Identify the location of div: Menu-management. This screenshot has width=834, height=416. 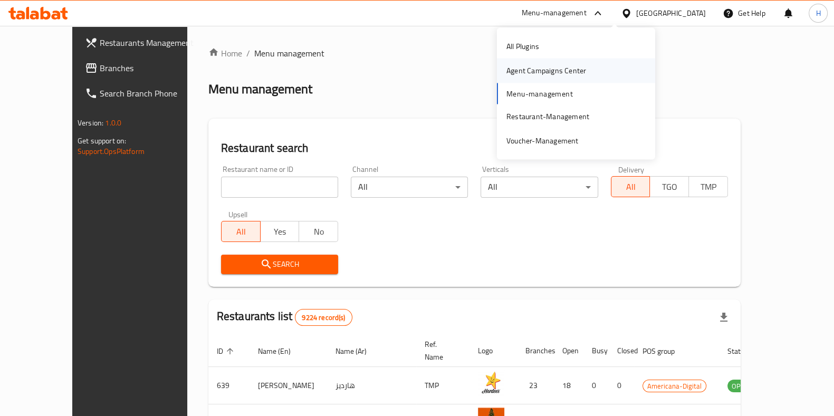
(554, 13).